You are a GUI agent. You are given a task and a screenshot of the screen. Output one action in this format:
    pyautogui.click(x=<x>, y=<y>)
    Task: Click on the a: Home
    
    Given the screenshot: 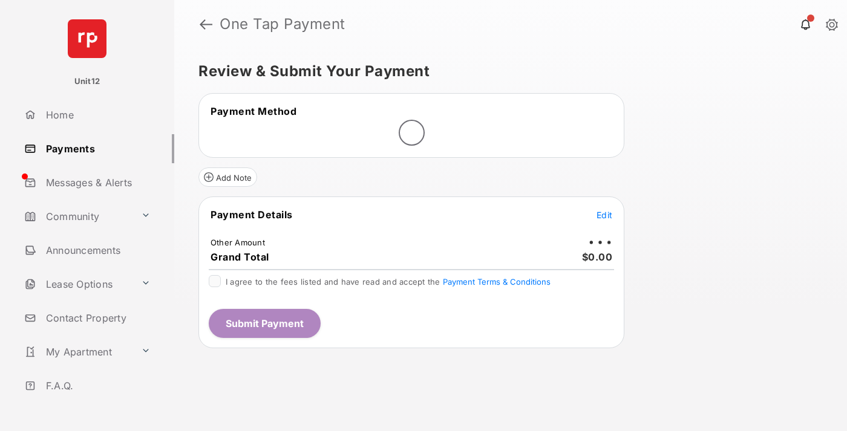 What is the action you would take?
    pyautogui.click(x=97, y=115)
    